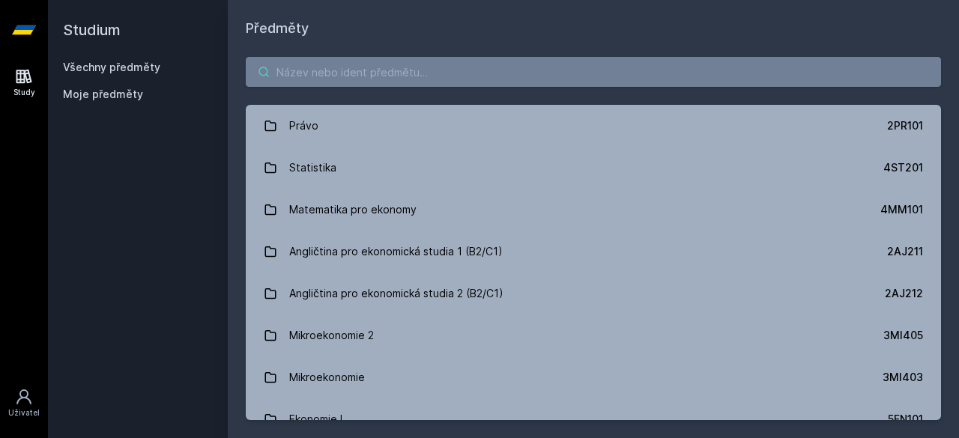 The height and width of the screenshot is (438, 959). What do you see at coordinates (903, 336) in the screenshot?
I see `div: 3MI405` at bounding box center [903, 336].